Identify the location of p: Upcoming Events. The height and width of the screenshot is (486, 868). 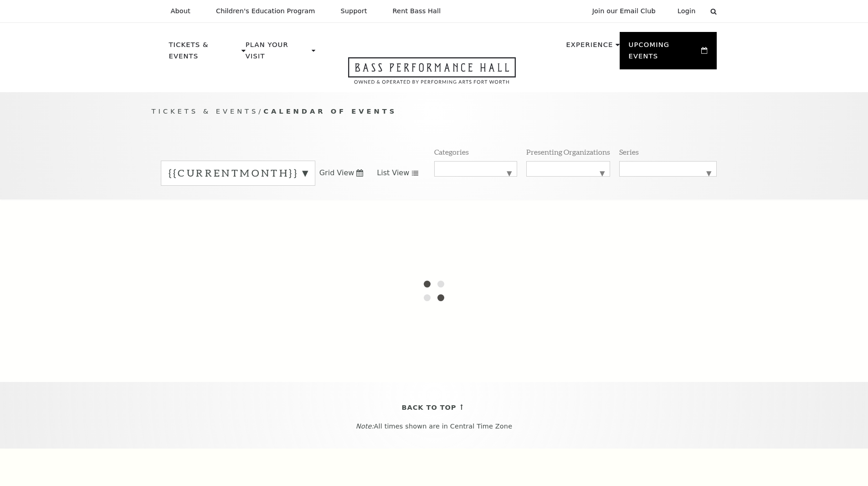
(664, 53).